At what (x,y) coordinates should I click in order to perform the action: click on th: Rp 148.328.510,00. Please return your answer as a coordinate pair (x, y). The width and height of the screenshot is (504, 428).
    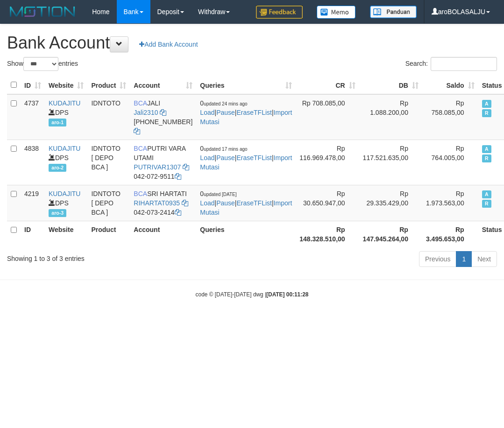
    Looking at the image, I should click on (327, 234).